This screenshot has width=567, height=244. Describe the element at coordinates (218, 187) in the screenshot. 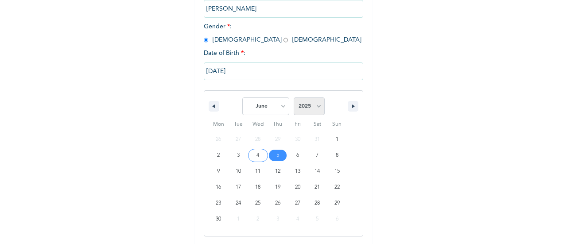

I see `button: 16` at that location.